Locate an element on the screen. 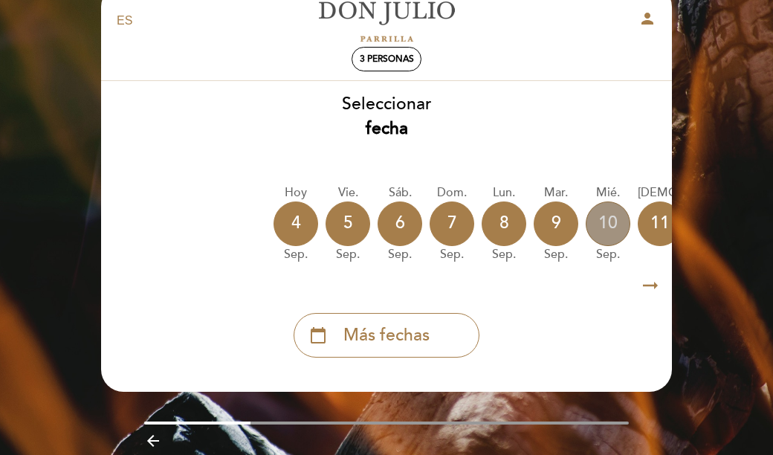 The width and height of the screenshot is (773, 455). div: vie. is located at coordinates (348, 192).